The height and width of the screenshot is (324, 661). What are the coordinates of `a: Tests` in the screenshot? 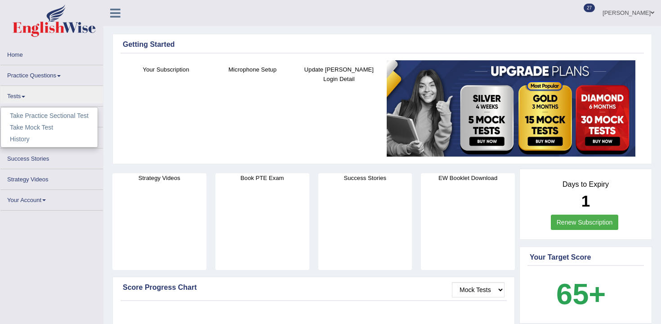 It's located at (52, 94).